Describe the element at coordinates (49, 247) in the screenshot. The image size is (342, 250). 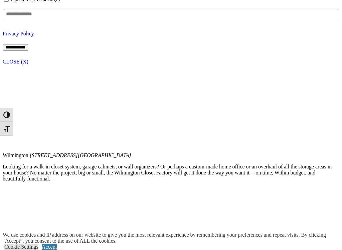
I see `a: Accept` at that location.